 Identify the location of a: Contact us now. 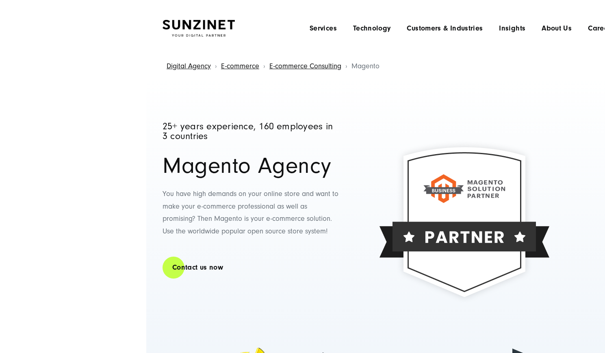
(197, 267).